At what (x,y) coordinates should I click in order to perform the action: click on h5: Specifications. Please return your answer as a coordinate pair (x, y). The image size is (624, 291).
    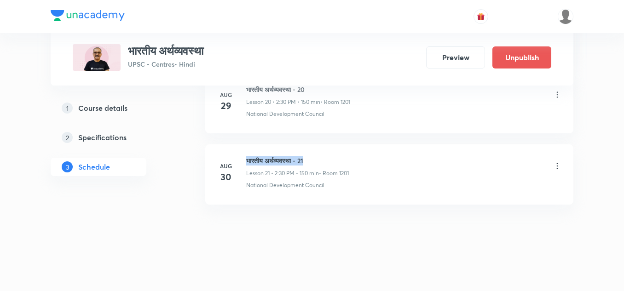
    Looking at the image, I should click on (102, 138).